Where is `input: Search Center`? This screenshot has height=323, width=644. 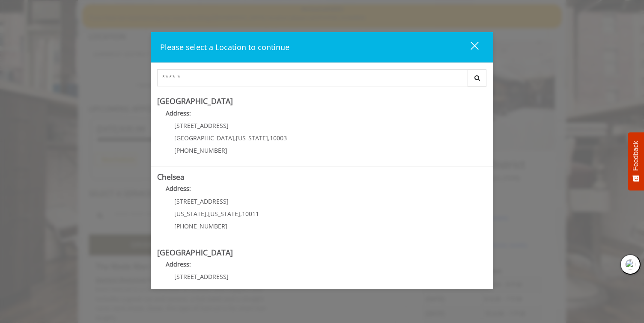
input: Search Center is located at coordinates (313, 78).